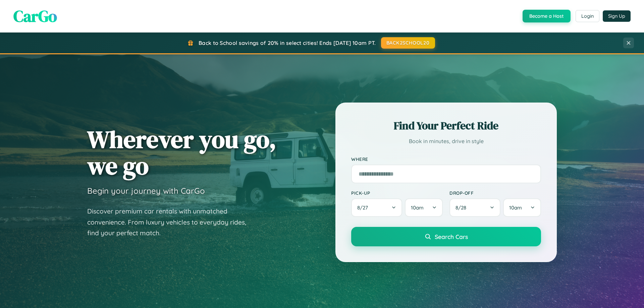 Image resolution: width=644 pixels, height=308 pixels. What do you see at coordinates (376, 207) in the screenshot?
I see `button: 8/27` at bounding box center [376, 207].